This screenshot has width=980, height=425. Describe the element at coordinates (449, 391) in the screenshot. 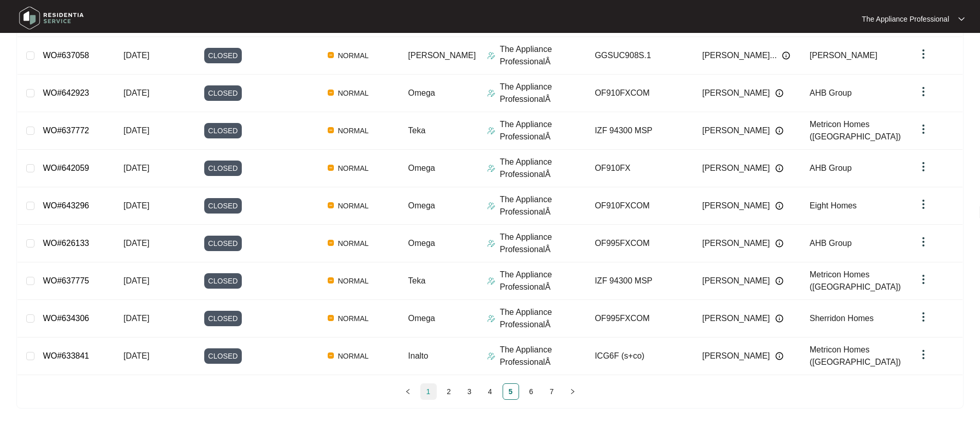

I see `a: 2` at that location.